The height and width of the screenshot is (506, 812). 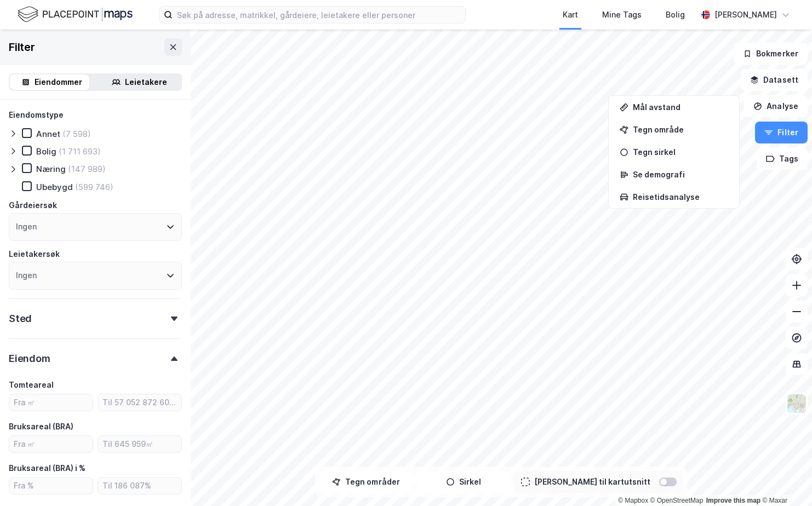 What do you see at coordinates (785, 480) in the screenshot?
I see `div: Kontrollprogram for chat` at bounding box center [785, 480].